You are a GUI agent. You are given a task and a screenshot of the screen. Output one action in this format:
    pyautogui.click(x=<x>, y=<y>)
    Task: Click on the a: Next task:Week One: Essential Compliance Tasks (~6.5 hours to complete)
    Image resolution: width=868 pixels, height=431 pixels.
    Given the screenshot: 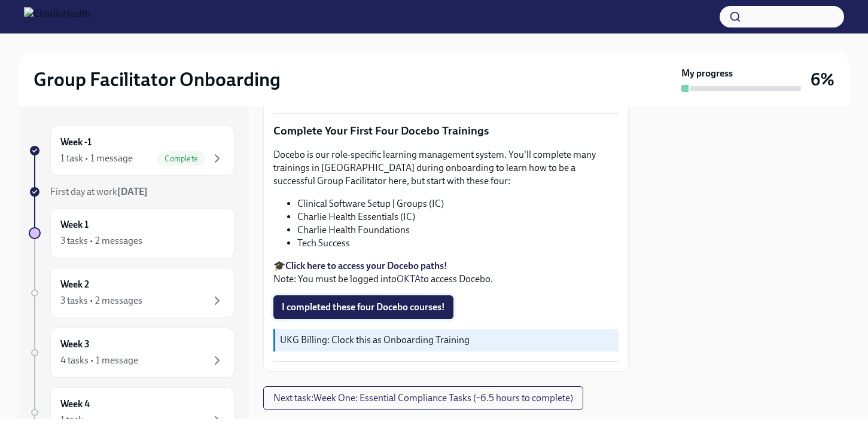 What is the action you would take?
    pyautogui.click(x=423, y=398)
    